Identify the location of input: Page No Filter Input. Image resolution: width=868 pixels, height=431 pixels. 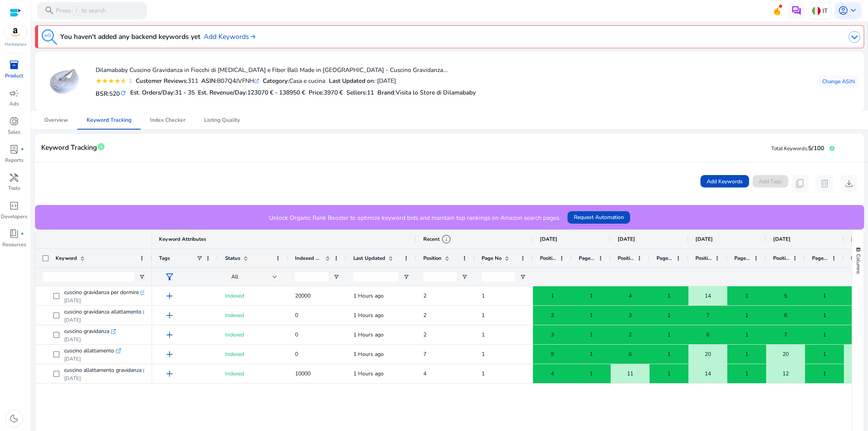
(498, 277).